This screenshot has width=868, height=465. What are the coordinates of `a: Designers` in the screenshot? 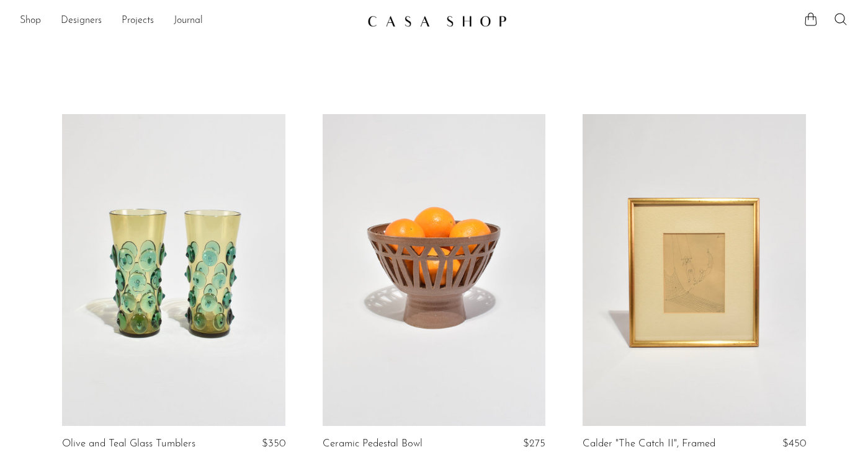 It's located at (81, 22).